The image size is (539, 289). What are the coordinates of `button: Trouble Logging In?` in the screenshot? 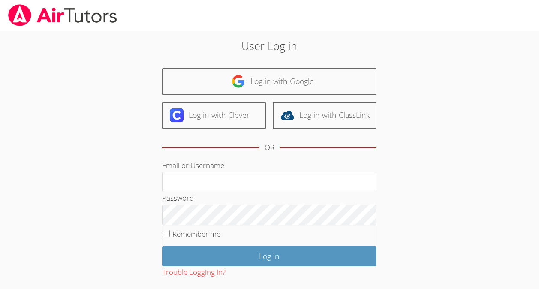 It's located at (194, 272).